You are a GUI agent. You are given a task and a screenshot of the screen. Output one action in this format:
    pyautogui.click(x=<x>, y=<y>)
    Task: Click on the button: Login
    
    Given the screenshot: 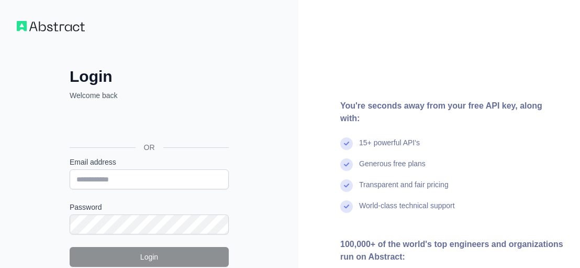 What is the action you would take?
    pyautogui.click(x=149, y=257)
    